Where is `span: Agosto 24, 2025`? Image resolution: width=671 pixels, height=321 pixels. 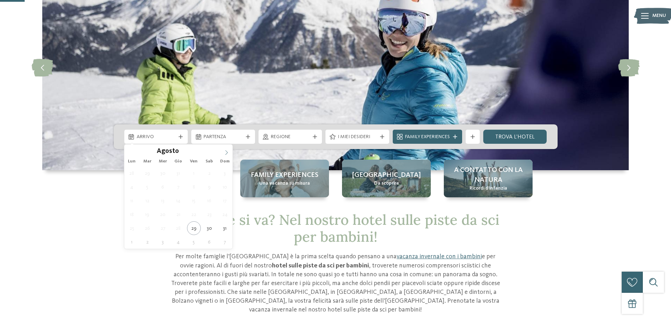
span: Agosto 24, 2025 is located at coordinates (225, 214).